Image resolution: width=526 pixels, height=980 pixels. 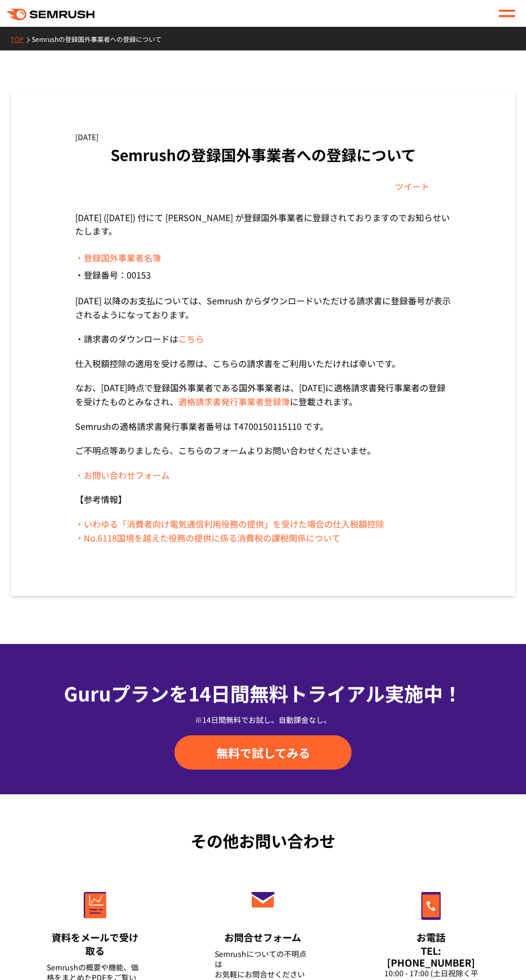 What do you see at coordinates (234, 401) in the screenshot?
I see `a: 適格請求書発行事業者登録簿` at bounding box center [234, 401].